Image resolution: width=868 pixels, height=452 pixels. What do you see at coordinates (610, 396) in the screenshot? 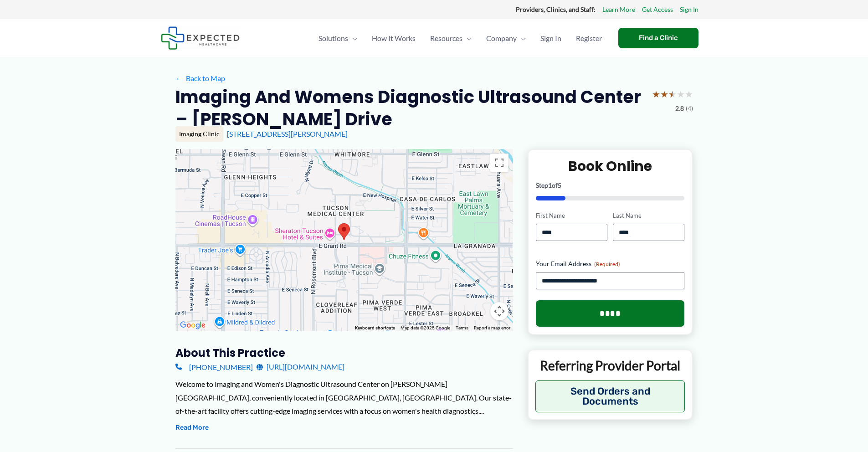
I see `button: Send Orders and Documents` at bounding box center [610, 396].